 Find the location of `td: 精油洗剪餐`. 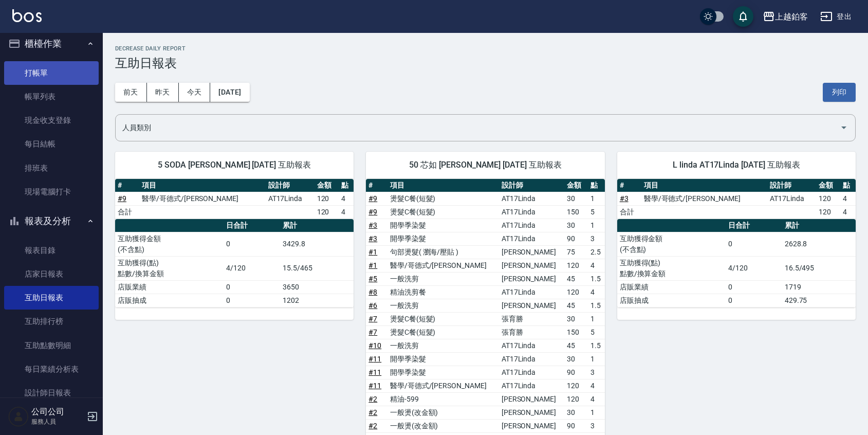

td: 精油洗剪餐 is located at coordinates (443, 292).